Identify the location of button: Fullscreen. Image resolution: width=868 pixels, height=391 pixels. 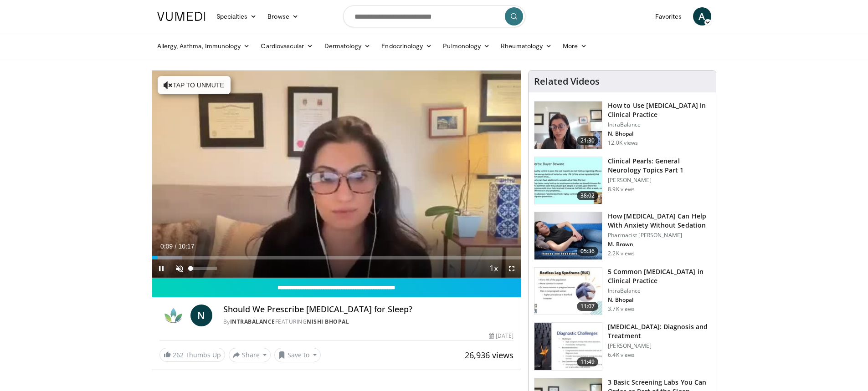
(511, 269).